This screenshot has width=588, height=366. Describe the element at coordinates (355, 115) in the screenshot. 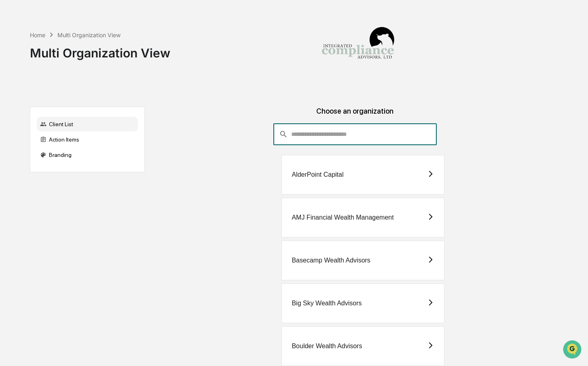

I see `div: Choose an organization` at that location.